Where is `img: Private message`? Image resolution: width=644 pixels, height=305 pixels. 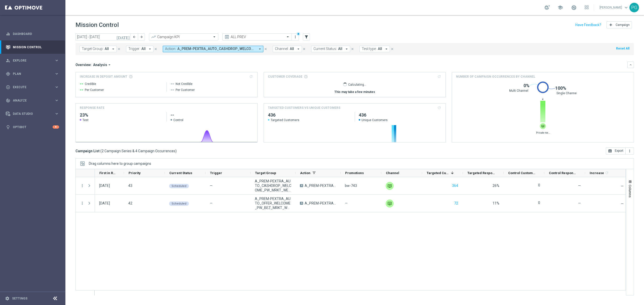 img: Private message is located at coordinates (390, 186).